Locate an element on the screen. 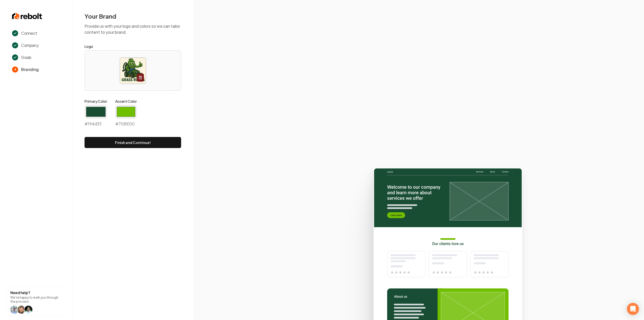 Image resolution: width=644 pixels, height=320 pixels. span: 4 is located at coordinates (15, 70).